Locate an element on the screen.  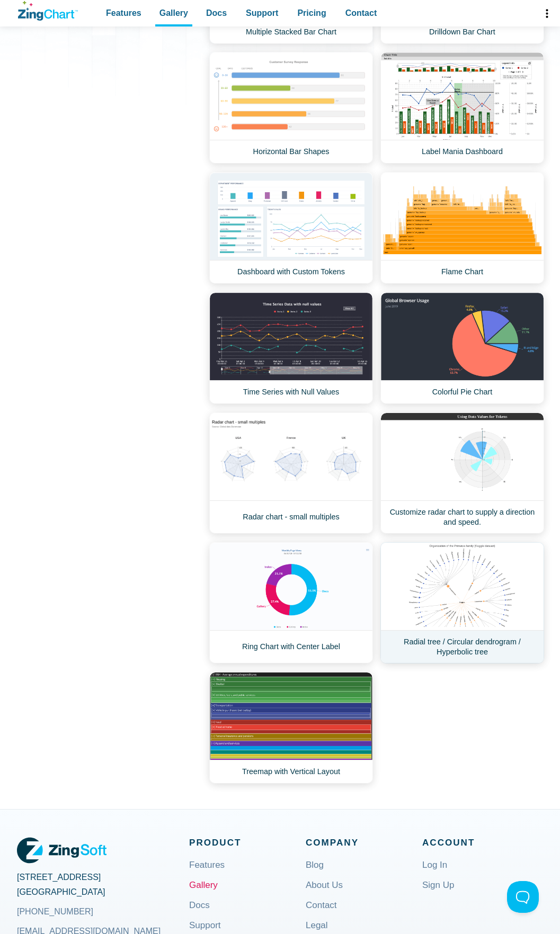
a: Ring Chart with Center Label is located at coordinates (291, 603).